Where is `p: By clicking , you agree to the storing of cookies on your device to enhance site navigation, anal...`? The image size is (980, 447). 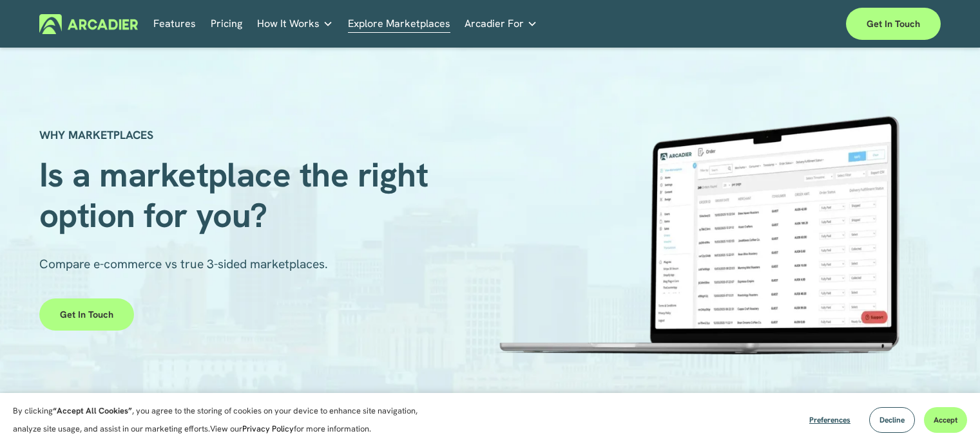 p: By clicking , you agree to the storing of cookies on your device to enhance site navigation, anal... is located at coordinates (222, 420).